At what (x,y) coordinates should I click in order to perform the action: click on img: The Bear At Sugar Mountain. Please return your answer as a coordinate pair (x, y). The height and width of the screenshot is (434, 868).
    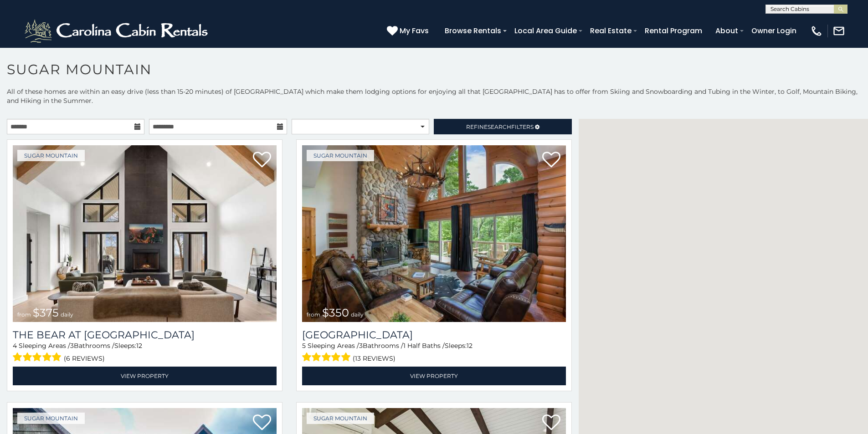
    Looking at the image, I should click on (145, 234).